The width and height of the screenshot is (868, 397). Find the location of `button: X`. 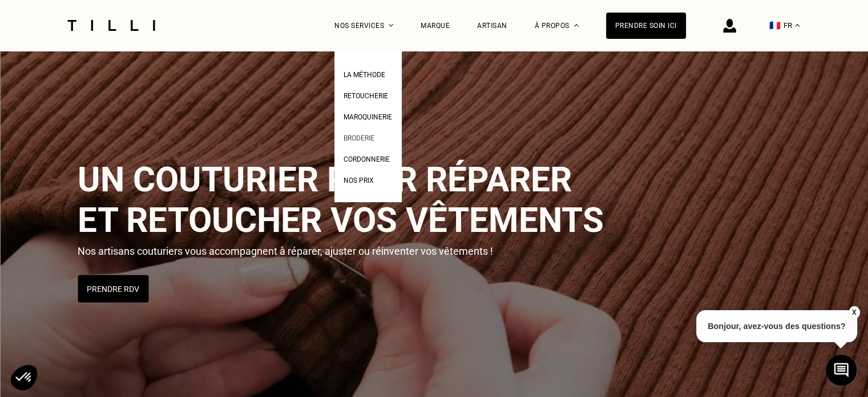

button: X is located at coordinates (854, 313).